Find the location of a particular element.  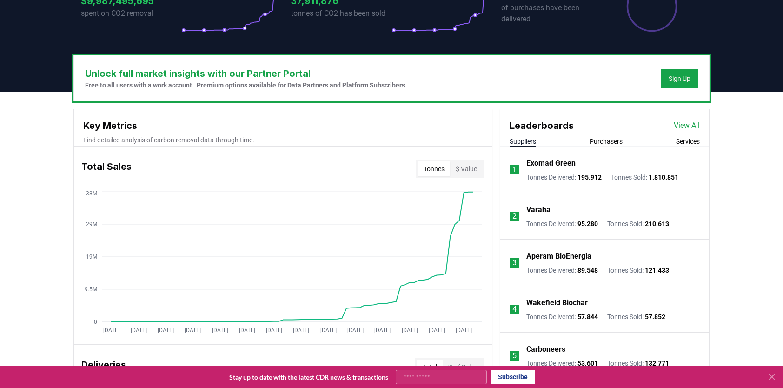

p: 5 is located at coordinates (514, 355).